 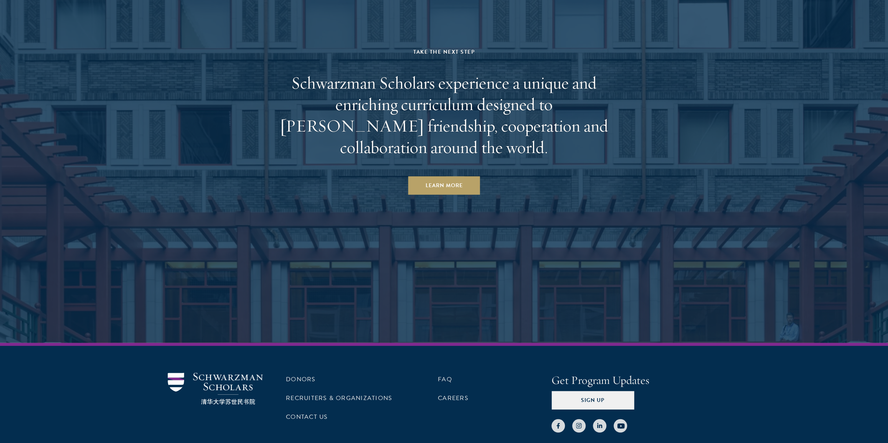 What do you see at coordinates (445, 379) in the screenshot?
I see `a: FAQ` at bounding box center [445, 379].